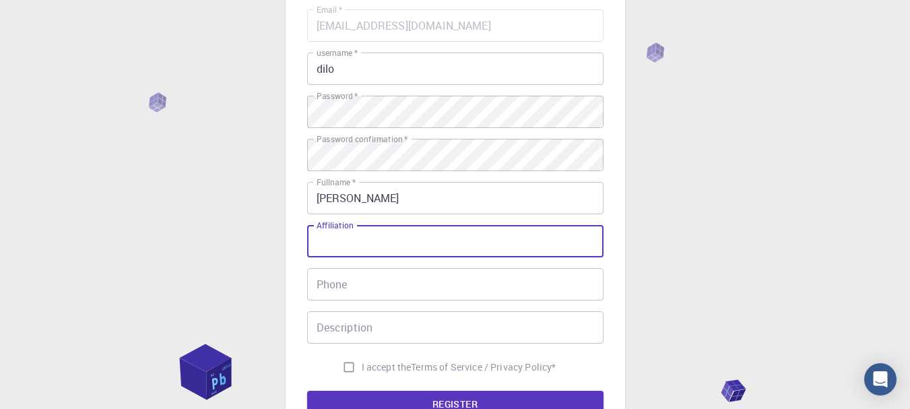 Image resolution: width=910 pixels, height=409 pixels. Describe the element at coordinates (880, 379) in the screenshot. I see `div: Open Intercom Messenger` at that location.